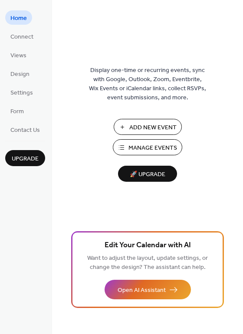  I want to click on a: Design, so click(20, 73).